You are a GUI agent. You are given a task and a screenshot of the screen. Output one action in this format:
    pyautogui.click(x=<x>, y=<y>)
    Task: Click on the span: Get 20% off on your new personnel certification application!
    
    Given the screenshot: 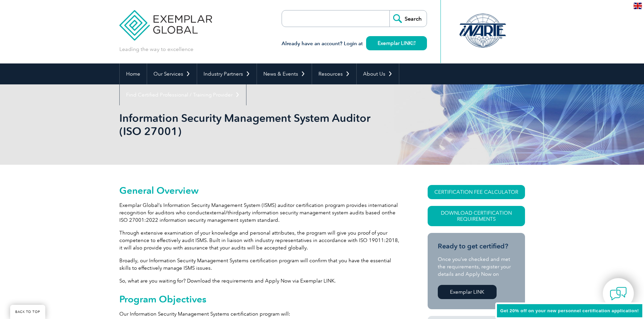 What is the action you would take?
    pyautogui.click(x=570, y=311)
    